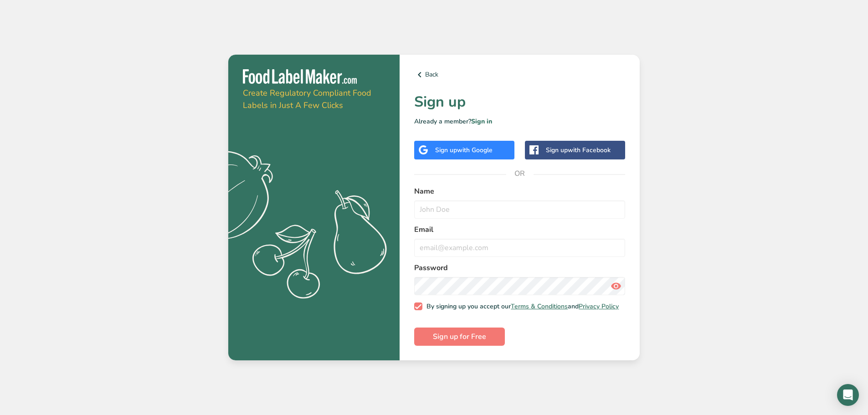 The width and height of the screenshot is (868, 415). What do you see at coordinates (520, 173) in the screenshot?
I see `span: OR` at bounding box center [520, 173].